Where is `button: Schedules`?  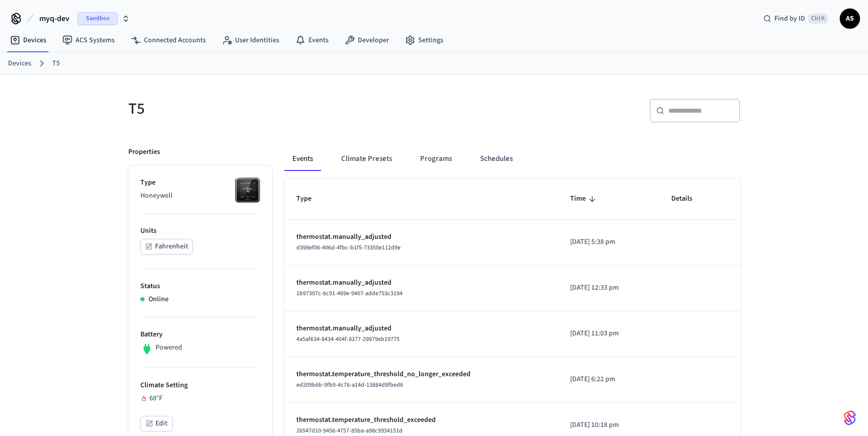 button: Schedules is located at coordinates (496, 159).